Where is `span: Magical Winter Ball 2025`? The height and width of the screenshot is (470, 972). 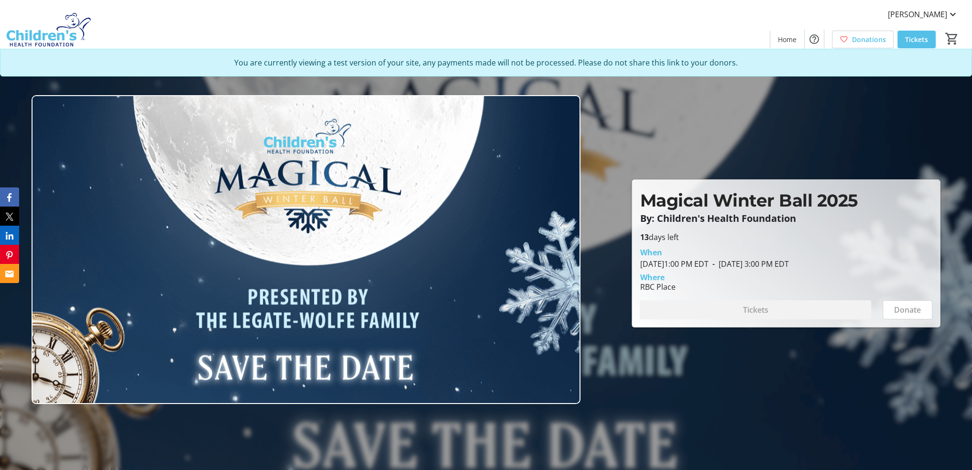 span: Magical Winter Ball 2025 is located at coordinates (748, 200).